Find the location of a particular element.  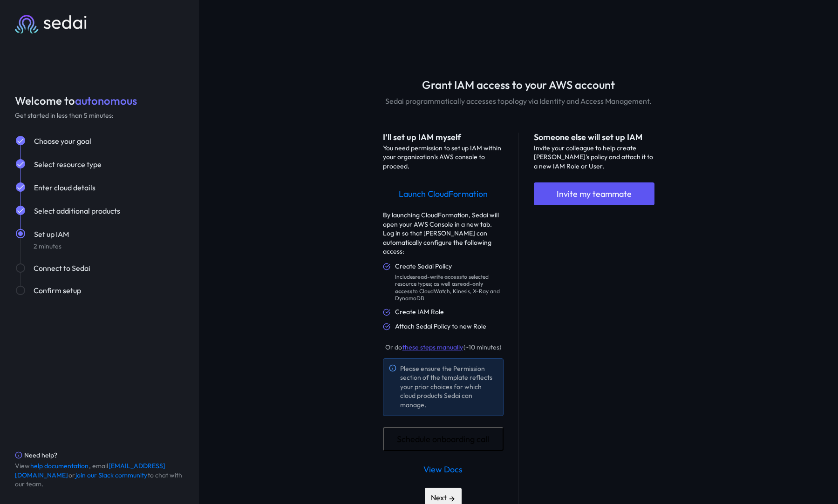

div: Confirm setup is located at coordinates (109, 290).